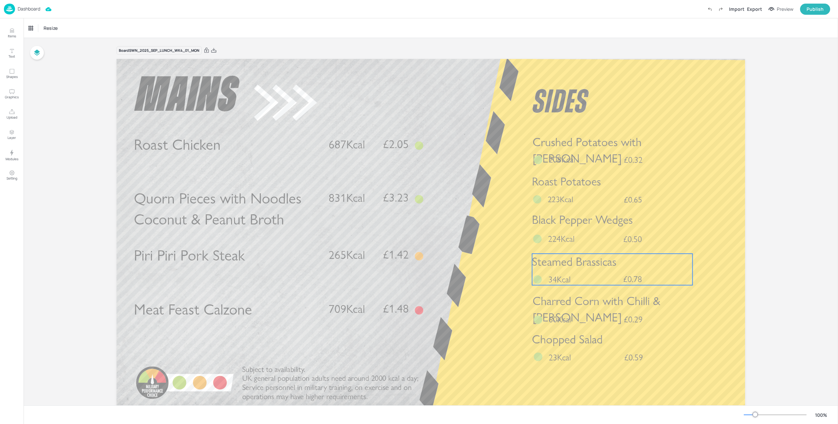 The width and height of the screenshot is (838, 424). What do you see at coordinates (566, 181) in the screenshot?
I see `span: Roast Potatoes` at bounding box center [566, 181].